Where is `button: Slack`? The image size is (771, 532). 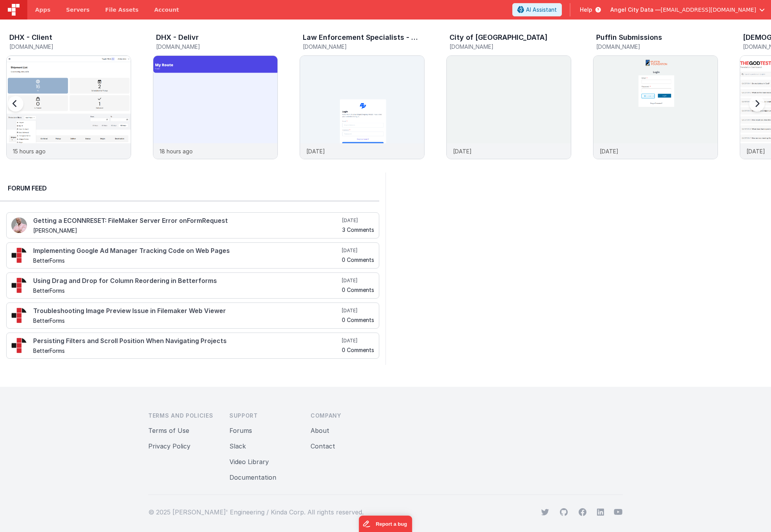
button: Slack is located at coordinates (237, 446).